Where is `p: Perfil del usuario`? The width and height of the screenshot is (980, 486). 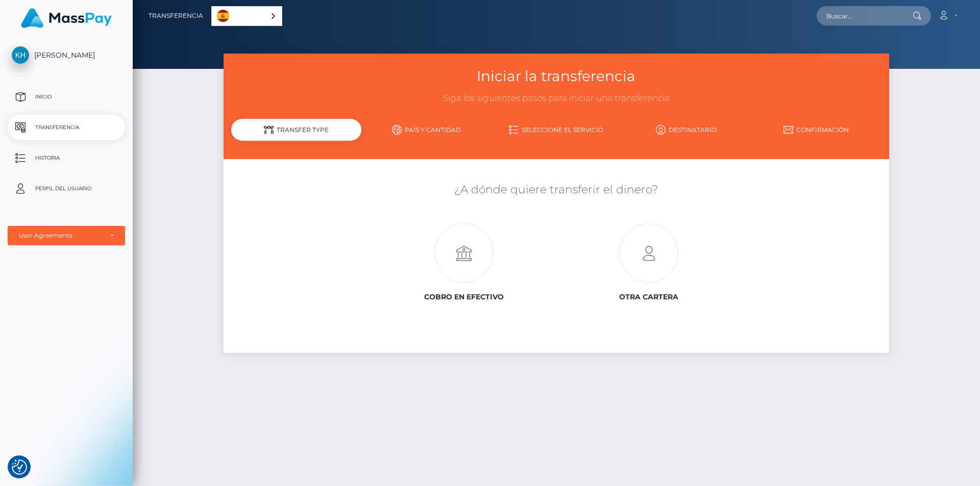 p: Perfil del usuario is located at coordinates (66, 189).